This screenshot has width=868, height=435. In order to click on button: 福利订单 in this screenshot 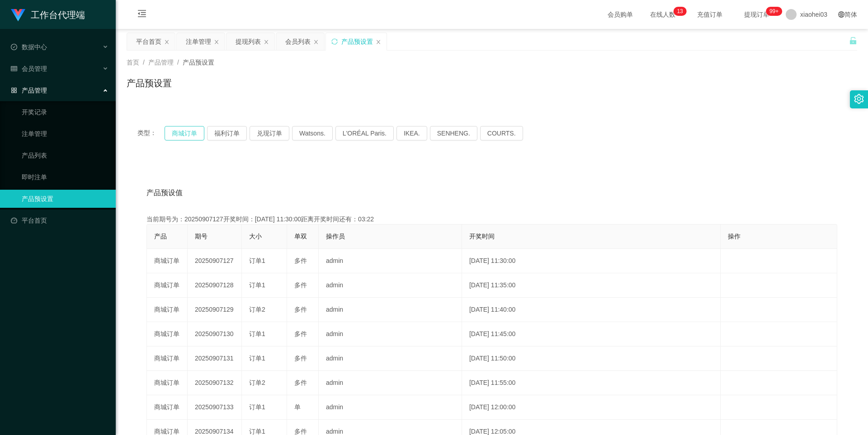, I will do `click(227, 133)`.